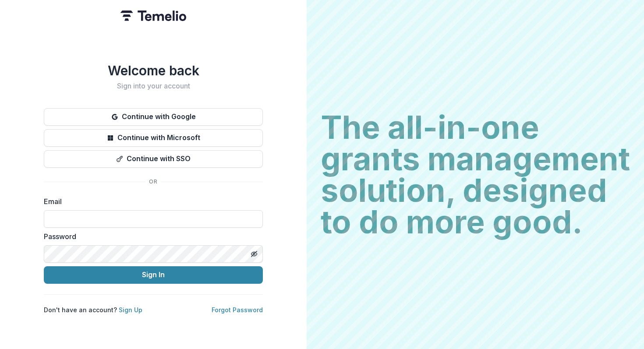 The width and height of the screenshot is (644, 349). Describe the element at coordinates (153, 138) in the screenshot. I see `button: Continue with Microsoft` at that location.